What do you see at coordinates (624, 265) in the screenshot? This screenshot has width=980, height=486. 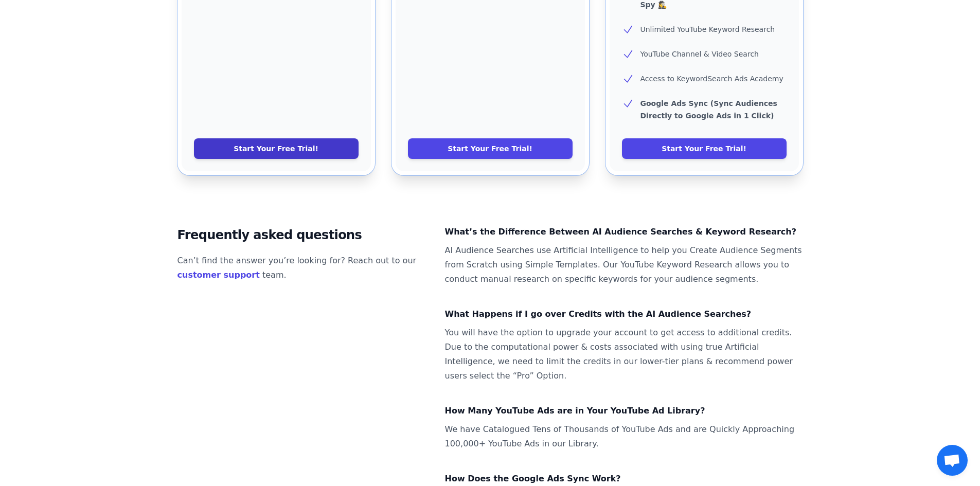 I see `dd: AI Audience Searches use Artificial Intelligence to help you Create Audience Segments from Scratc...` at bounding box center [624, 265].